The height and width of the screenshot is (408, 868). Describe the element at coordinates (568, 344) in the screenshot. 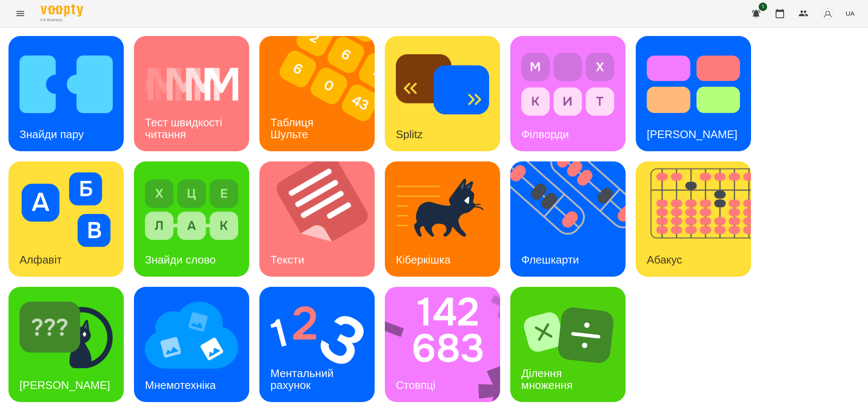

I see `a: Ділення множенняДілення множення` at that location.